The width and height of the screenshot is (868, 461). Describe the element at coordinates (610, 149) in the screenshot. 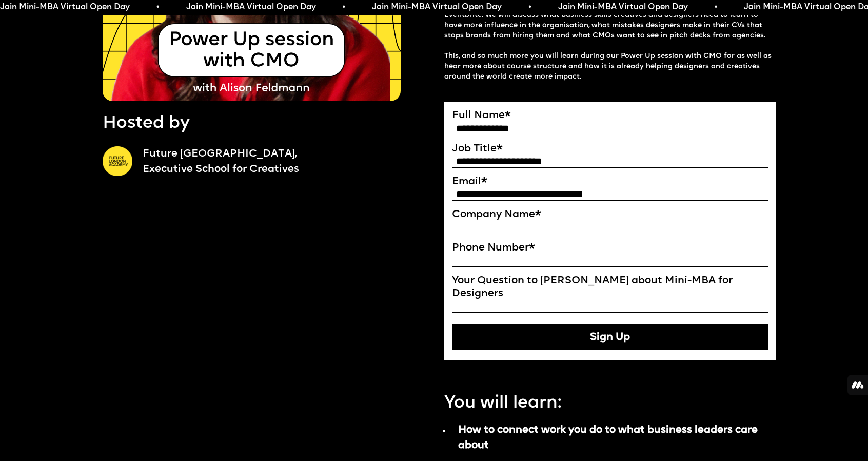

I see `label: Job Title` at that location.